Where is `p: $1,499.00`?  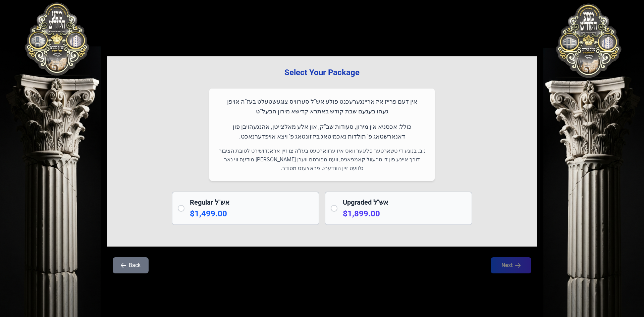
p: $1,499.00 is located at coordinates (252, 214).